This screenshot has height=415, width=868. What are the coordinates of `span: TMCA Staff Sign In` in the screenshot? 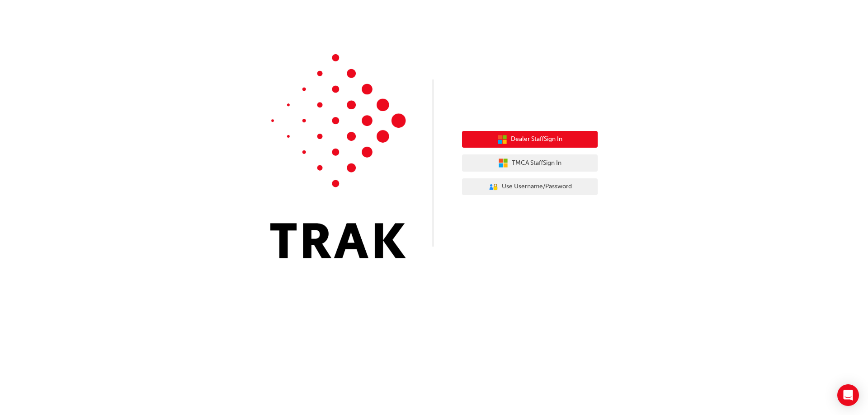 It's located at (536, 163).